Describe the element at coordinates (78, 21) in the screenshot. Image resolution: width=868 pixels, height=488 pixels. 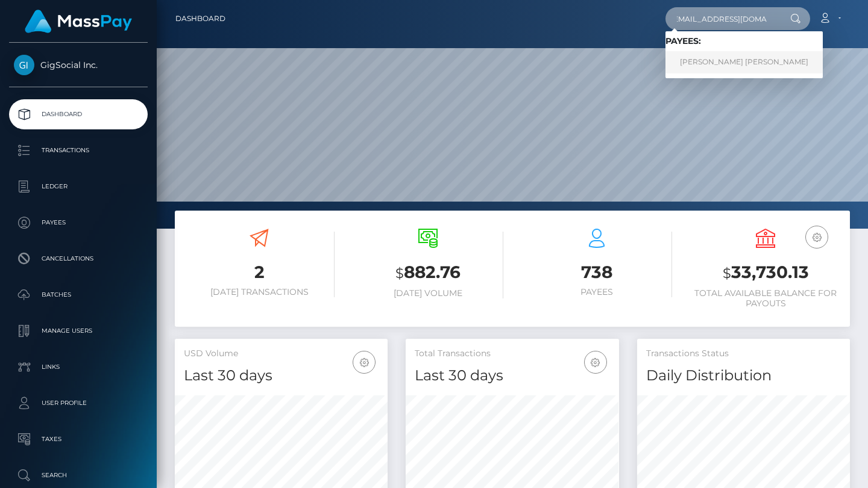
I see `img: MassPay Logo` at that location.